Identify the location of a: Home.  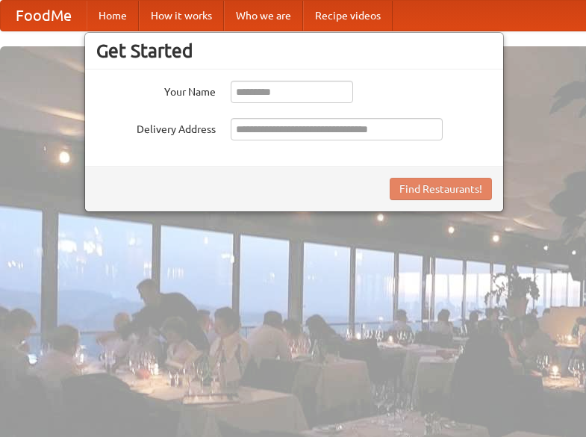
(113, 16).